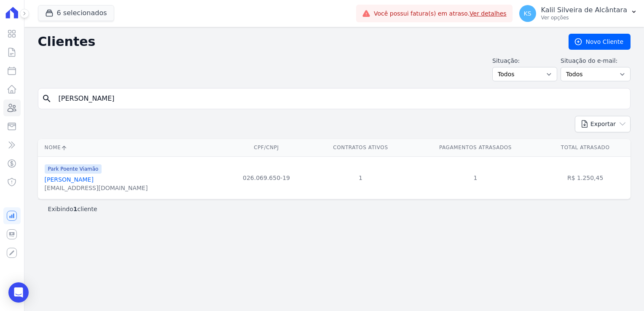  Describe the element at coordinates (130, 148) in the screenshot. I see `th: Nome` at that location.